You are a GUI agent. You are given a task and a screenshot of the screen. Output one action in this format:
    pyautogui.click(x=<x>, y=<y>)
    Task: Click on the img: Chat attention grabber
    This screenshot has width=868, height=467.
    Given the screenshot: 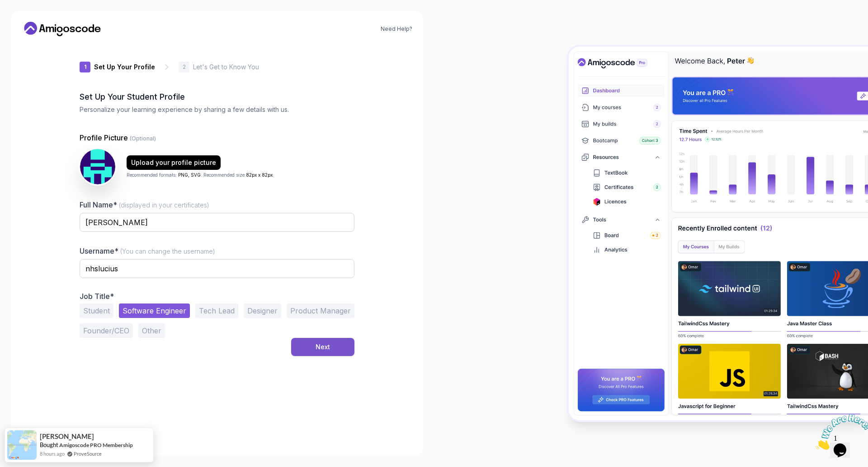 What is the action you would take?
    pyautogui.click(x=32, y=21)
    